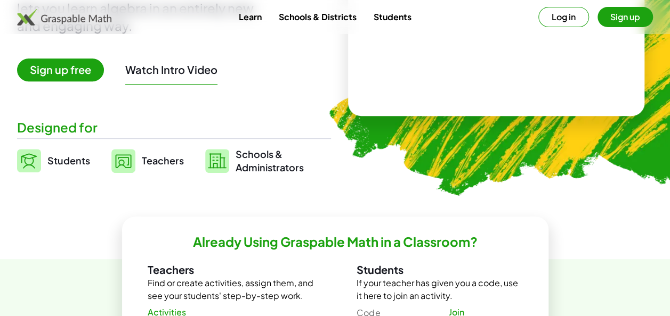  I want to click on span: Schools & Administrators, so click(270, 161).